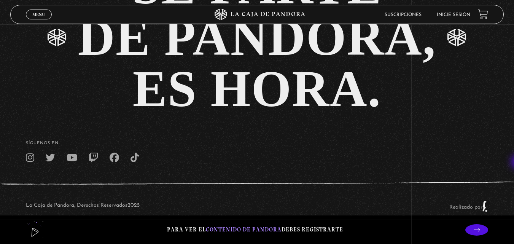 The height and width of the screenshot is (244, 514). What do you see at coordinates (483, 14) in the screenshot?
I see `a: View your shopping cart` at bounding box center [483, 14].